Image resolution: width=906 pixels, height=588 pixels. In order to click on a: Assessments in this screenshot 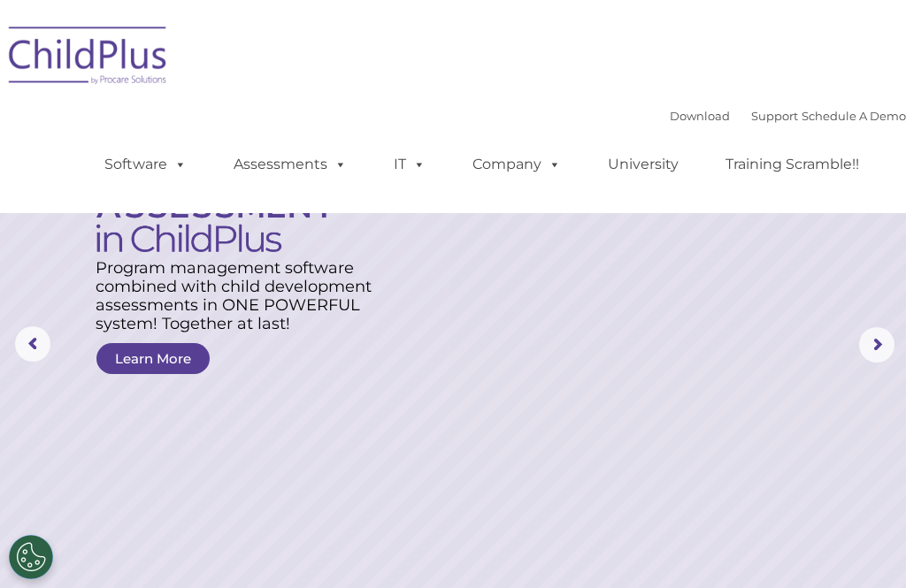, I will do `click(290, 164)`.